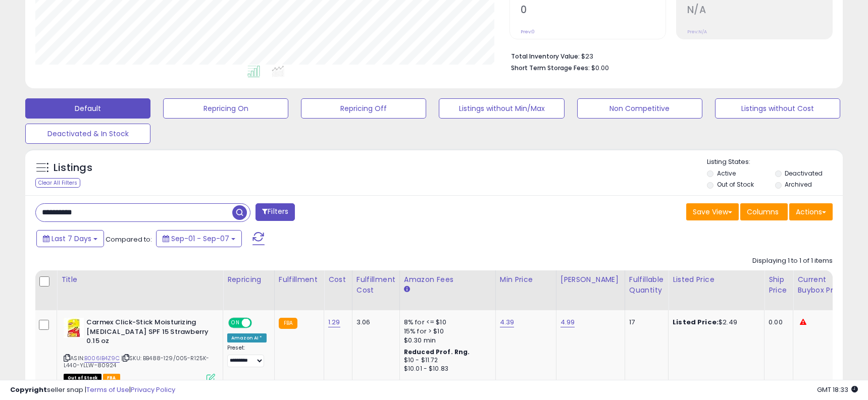 The height and width of the screenshot is (400, 868). What do you see at coordinates (140, 279) in the screenshot?
I see `div: Title` at bounding box center [140, 279].